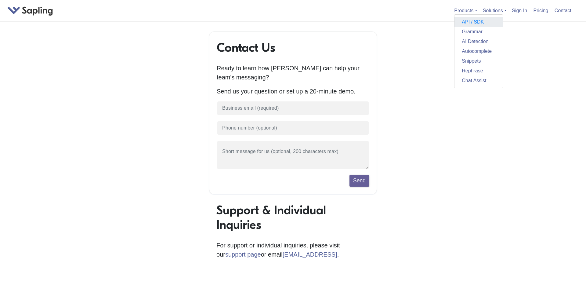 The height and width of the screenshot is (285, 586). Describe the element at coordinates (293, 128) in the screenshot. I see `input: Phone number (optional)` at that location.